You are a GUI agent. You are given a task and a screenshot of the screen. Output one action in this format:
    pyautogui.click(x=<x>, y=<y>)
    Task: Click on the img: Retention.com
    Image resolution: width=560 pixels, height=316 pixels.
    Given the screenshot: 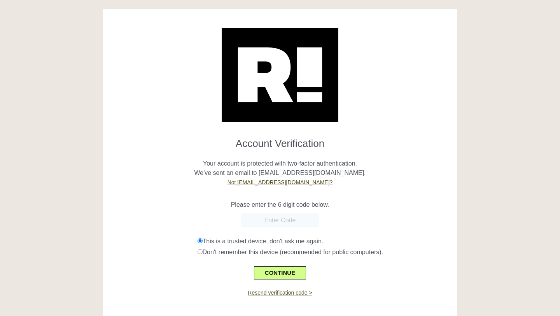 What is the action you would take?
    pyautogui.click(x=280, y=75)
    